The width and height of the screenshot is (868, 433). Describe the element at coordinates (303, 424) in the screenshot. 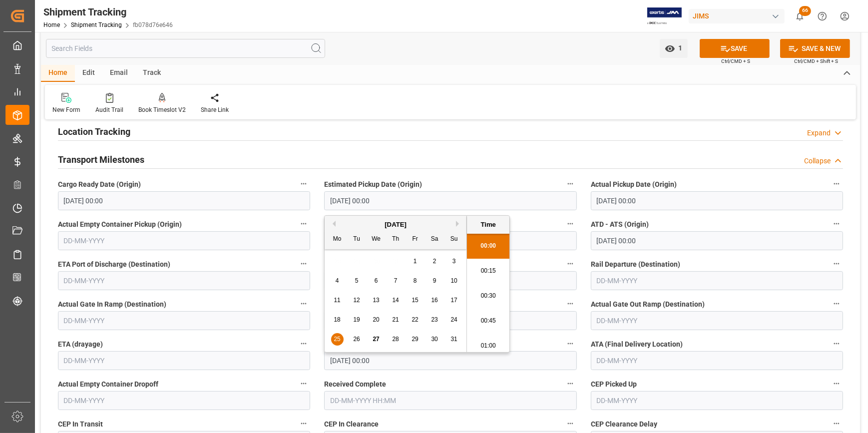

I see `button: CEP In Transit` at that location.